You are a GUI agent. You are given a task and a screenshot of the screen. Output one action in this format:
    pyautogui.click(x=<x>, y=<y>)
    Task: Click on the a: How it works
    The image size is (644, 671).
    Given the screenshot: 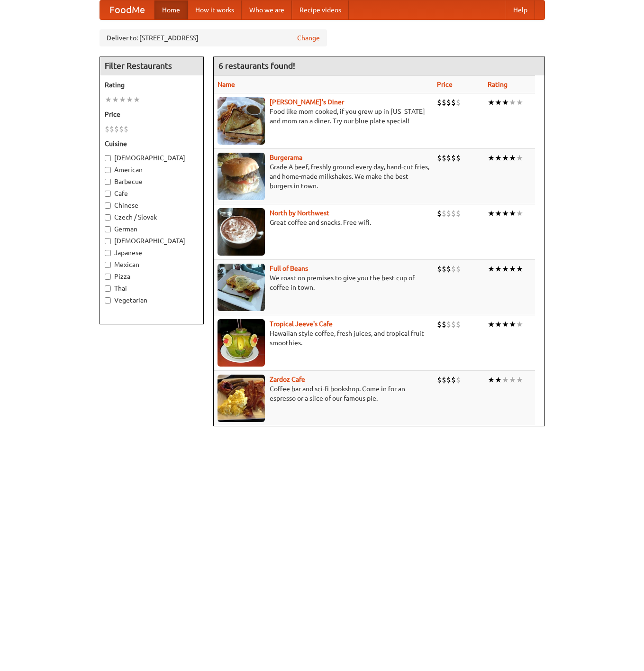 What is the action you would take?
    pyautogui.click(x=215, y=10)
    